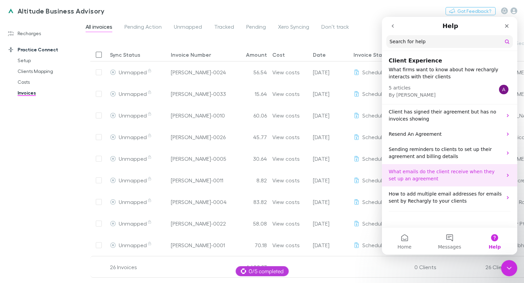  I want to click on p: Client has signed their agreement but has no invoices showing, so click(64, 99).